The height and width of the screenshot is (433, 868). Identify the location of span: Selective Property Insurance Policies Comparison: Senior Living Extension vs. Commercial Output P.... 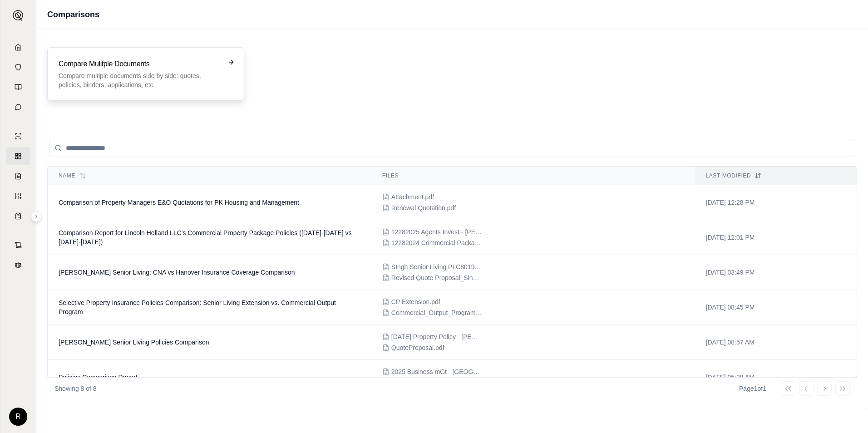
(197, 307).